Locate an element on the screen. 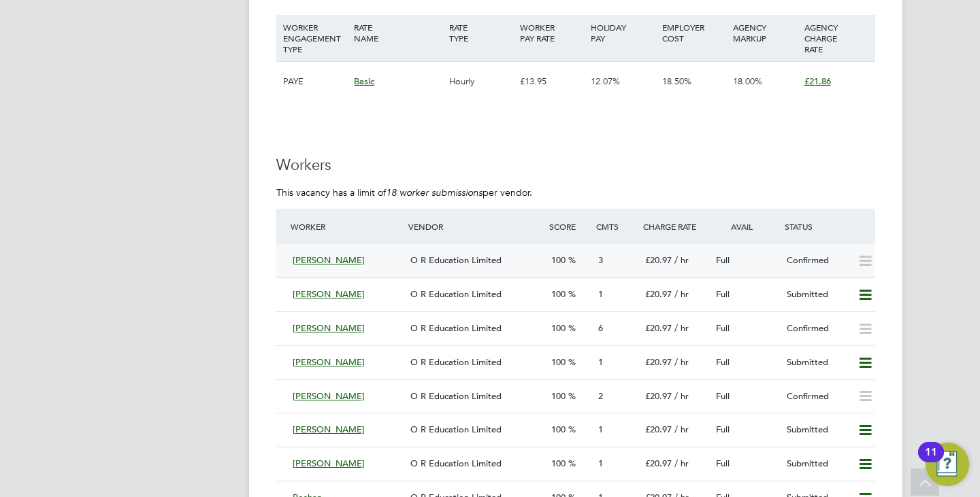 The height and width of the screenshot is (497, 980). span: 3 is located at coordinates (600, 260).